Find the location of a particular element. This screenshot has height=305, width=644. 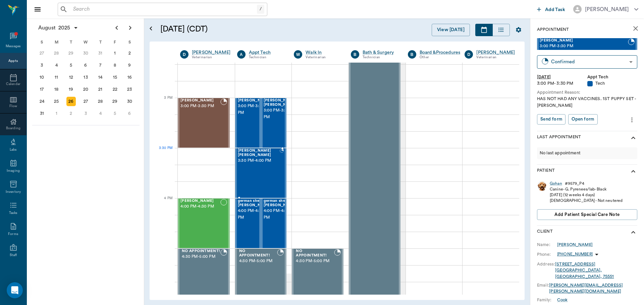

div: Bath & Surgery is located at coordinates (380, 53).